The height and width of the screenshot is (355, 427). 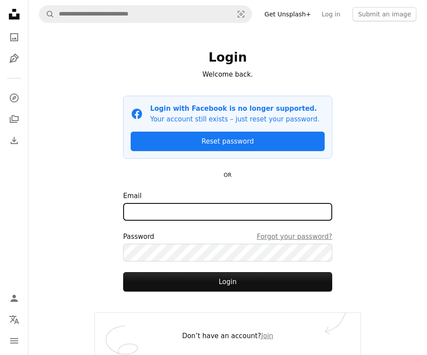 What do you see at coordinates (228, 212) in the screenshot?
I see `input: Email` at bounding box center [228, 212].